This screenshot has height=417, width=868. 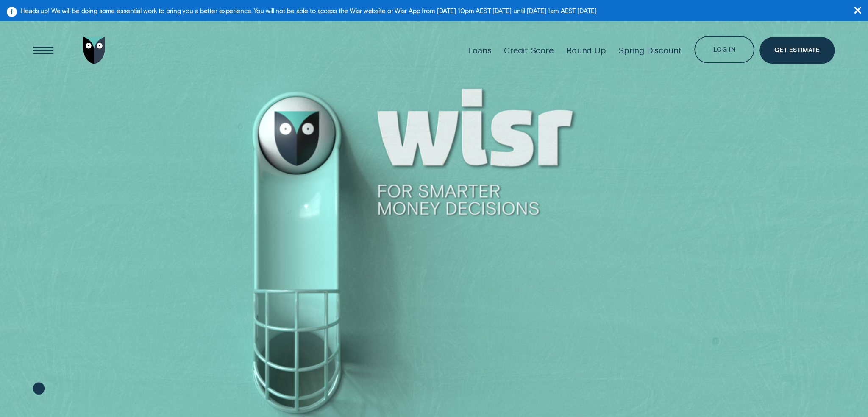 What do you see at coordinates (529, 50) in the screenshot?
I see `a: Credit Score` at bounding box center [529, 50].